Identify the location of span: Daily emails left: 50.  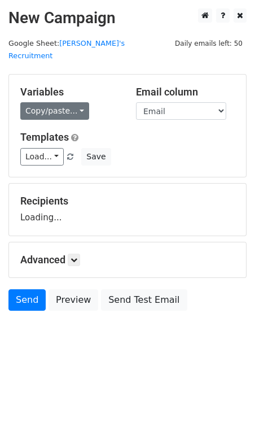
(209, 43).